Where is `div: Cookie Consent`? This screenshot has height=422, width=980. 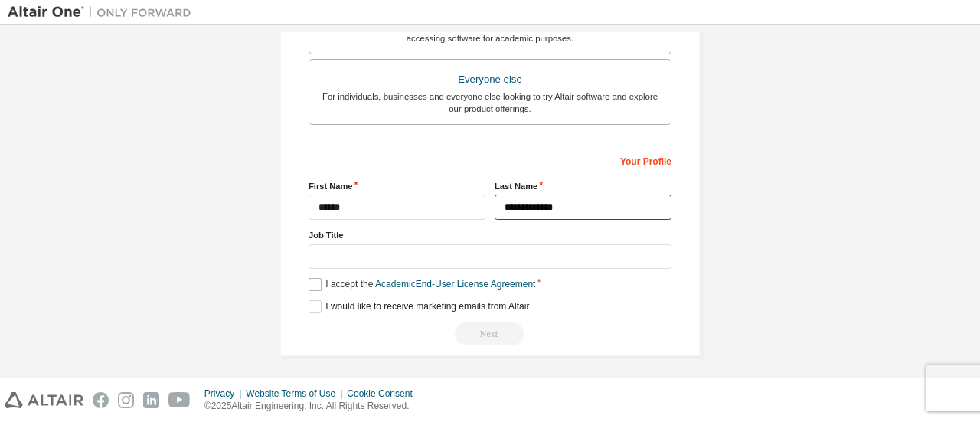
div: Cookie Consent is located at coordinates (384, 394).